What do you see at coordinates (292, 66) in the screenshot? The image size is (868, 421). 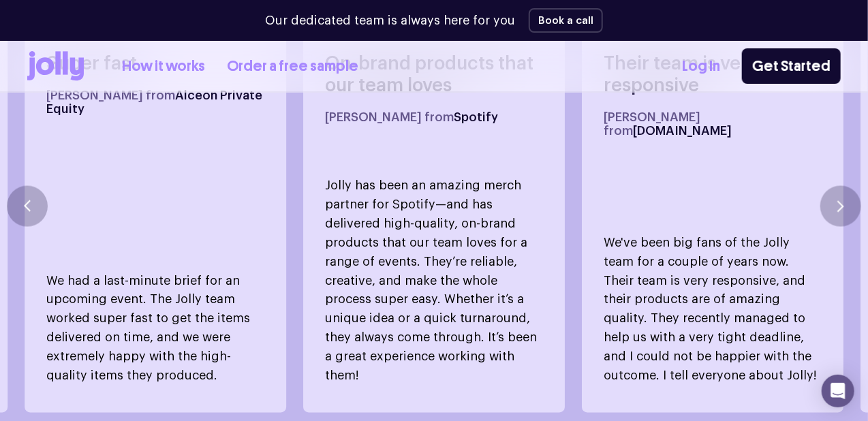 I see `a: Order a free sample` at bounding box center [292, 66].